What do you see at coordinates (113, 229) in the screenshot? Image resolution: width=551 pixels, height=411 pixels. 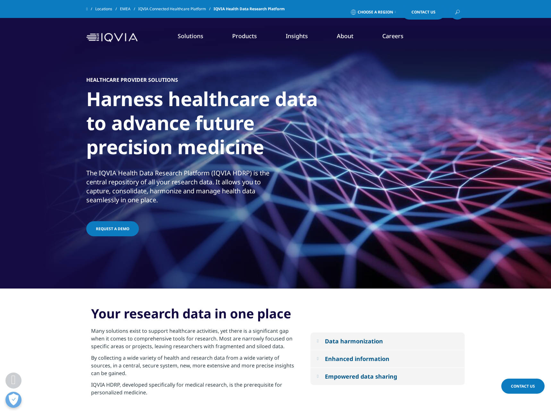 I see `a: REQUEST A DEMO` at bounding box center [113, 229].